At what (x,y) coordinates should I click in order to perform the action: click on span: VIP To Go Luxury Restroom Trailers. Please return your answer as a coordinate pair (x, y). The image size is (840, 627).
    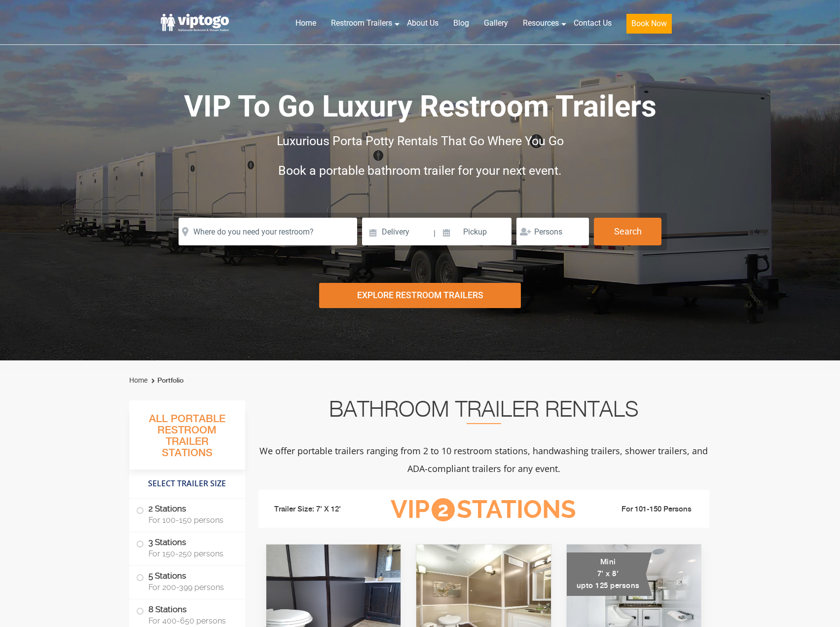
    Looking at the image, I should click on (420, 106).